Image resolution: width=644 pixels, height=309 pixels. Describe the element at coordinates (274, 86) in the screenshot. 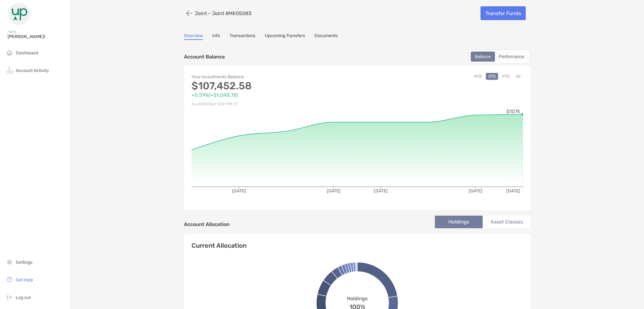

I see `p: $107,452.58` at that location.